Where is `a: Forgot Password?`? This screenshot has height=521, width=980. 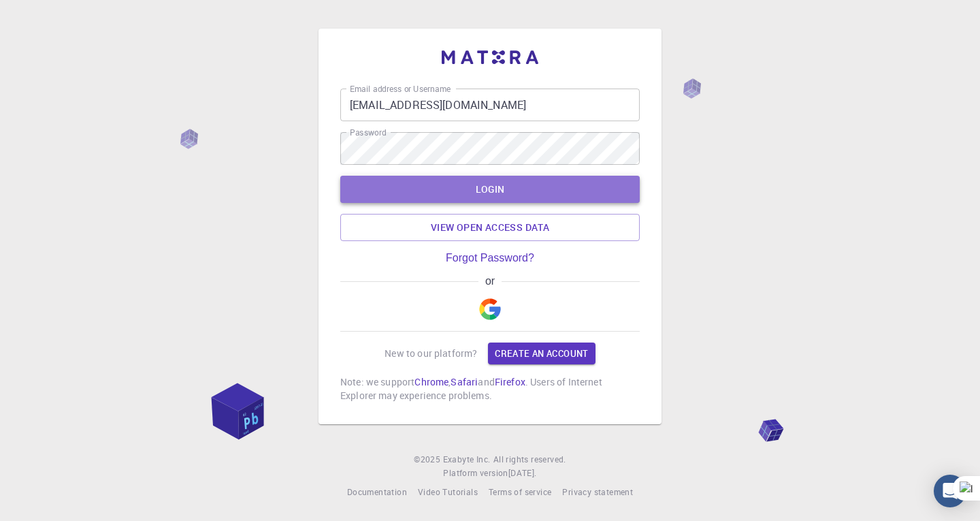 a: Forgot Password? is located at coordinates (490, 258).